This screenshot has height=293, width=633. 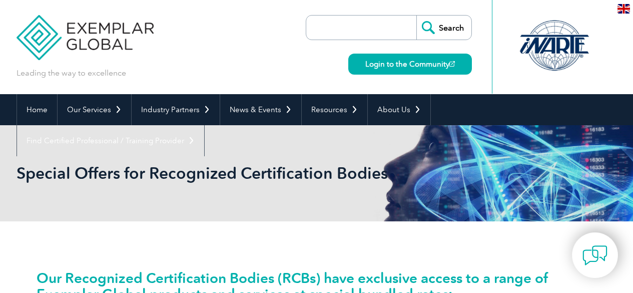 What do you see at coordinates (71, 73) in the screenshot?
I see `p: Leading the way to excellence` at bounding box center [71, 73].